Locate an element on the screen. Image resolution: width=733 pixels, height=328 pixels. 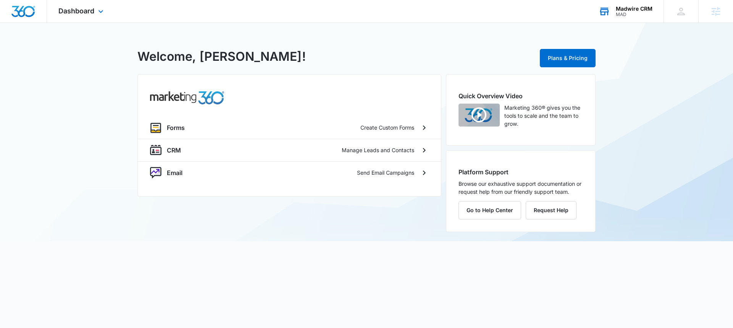
p: Manage Leads and Contacts is located at coordinates (378, 150).